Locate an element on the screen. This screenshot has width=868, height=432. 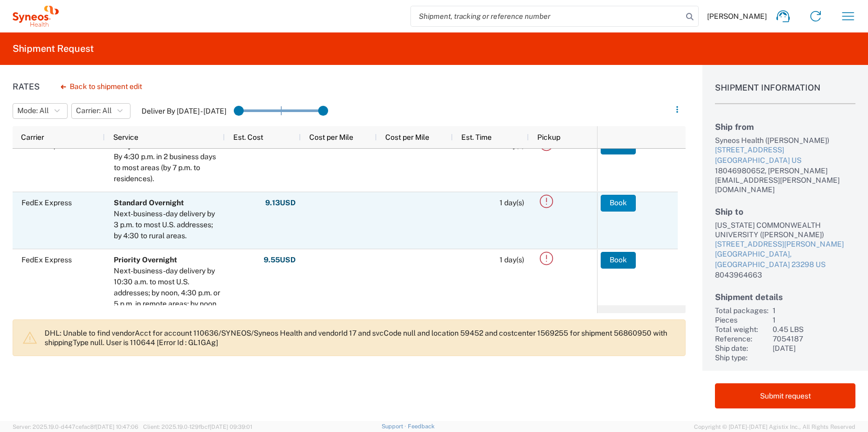
div: Total weight: is located at coordinates (742, 330).